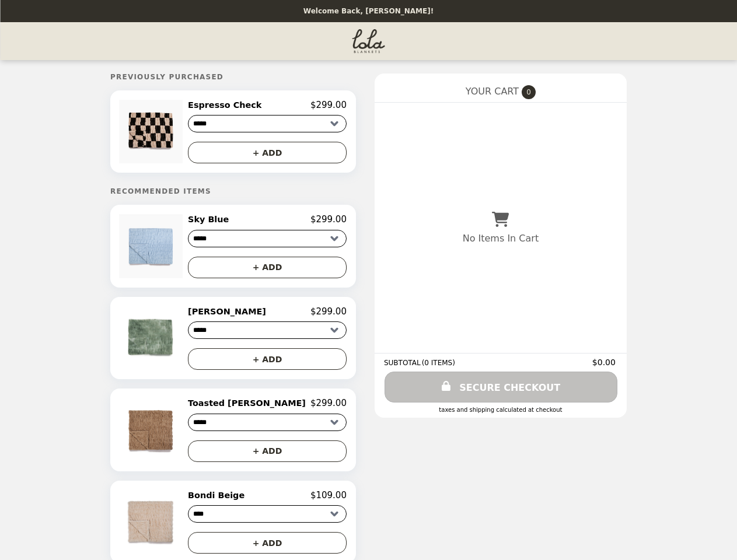 Image resolution: width=737 pixels, height=560 pixels. What do you see at coordinates (492, 91) in the screenshot?
I see `span: YOUR CART` at bounding box center [492, 91].